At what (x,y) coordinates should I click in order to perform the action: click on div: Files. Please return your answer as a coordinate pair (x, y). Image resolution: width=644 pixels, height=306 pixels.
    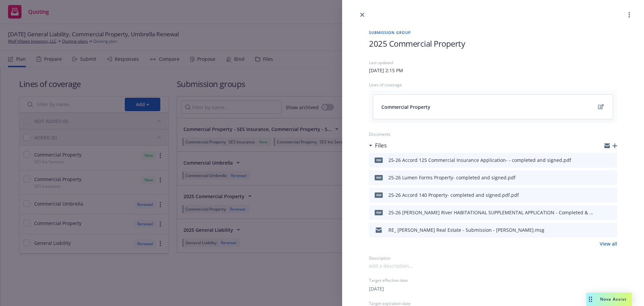
    Looking at the image, I should click on (378, 145).